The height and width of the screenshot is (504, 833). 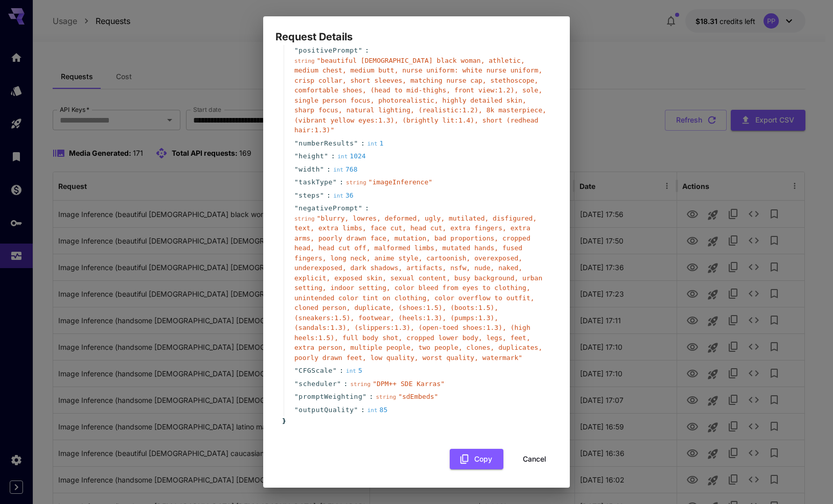 What do you see at coordinates (416, 31) in the screenshot?
I see `h2: Request Details` at bounding box center [416, 31].